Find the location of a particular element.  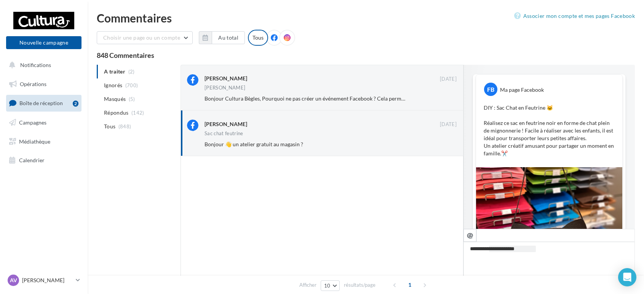

span: AV is located at coordinates (13, 280).